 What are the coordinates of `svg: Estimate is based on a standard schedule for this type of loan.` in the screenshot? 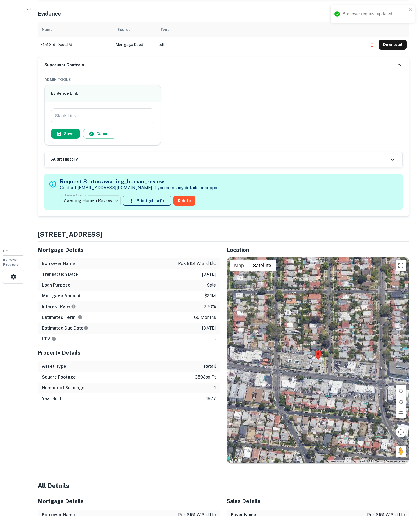 It's located at (86, 328).